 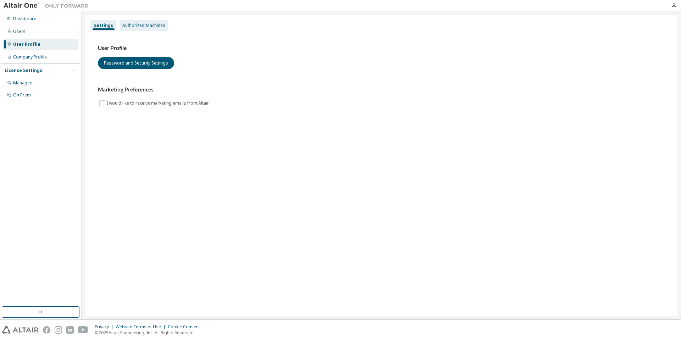 What do you see at coordinates (136, 63) in the screenshot?
I see `button: Password and Security Settings` at bounding box center [136, 63].